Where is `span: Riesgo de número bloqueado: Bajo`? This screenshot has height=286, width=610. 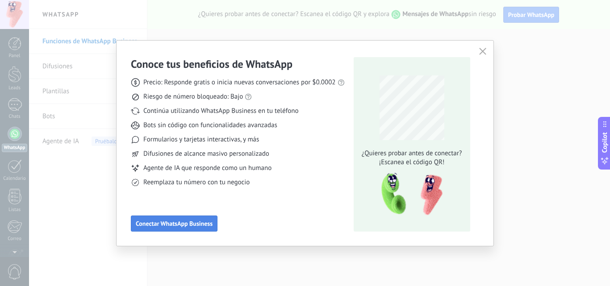 span: Riesgo de número bloqueado: Bajo is located at coordinates (193, 97).